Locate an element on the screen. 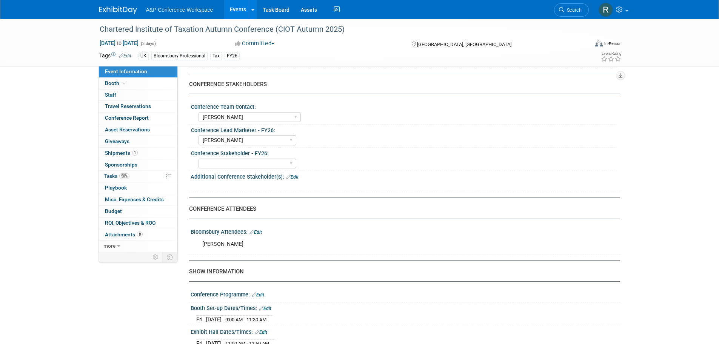 The image size is (719, 344). div: CONFERENCE STAKEHOLDERS is located at coordinates (402, 84).